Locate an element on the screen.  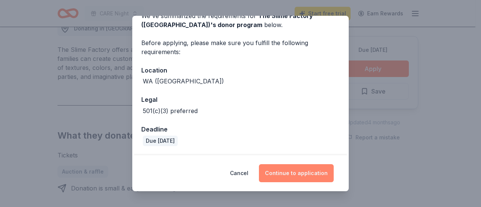
button: Cancel is located at coordinates (239, 173).